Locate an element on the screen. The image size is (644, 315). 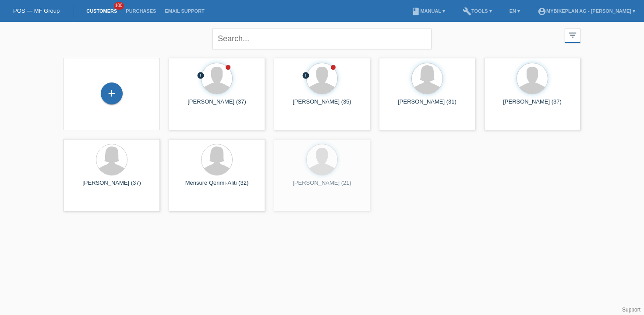
i: book is located at coordinates (416, 11).